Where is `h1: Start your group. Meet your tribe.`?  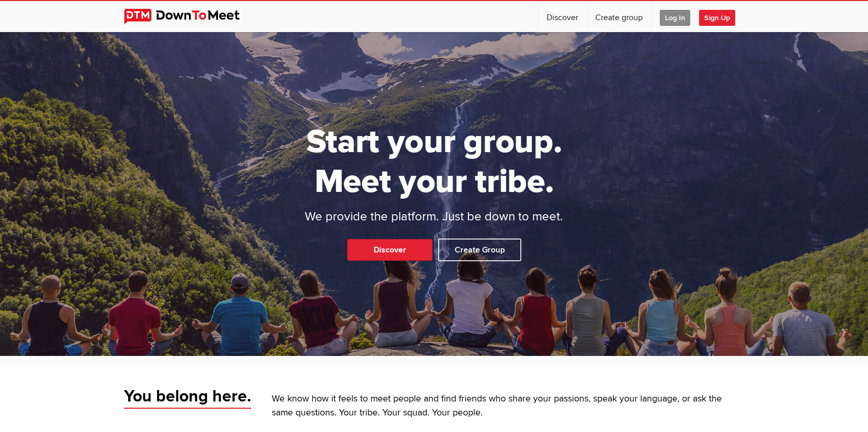
h1: Start your group. Meet your tribe. is located at coordinates (434, 162).